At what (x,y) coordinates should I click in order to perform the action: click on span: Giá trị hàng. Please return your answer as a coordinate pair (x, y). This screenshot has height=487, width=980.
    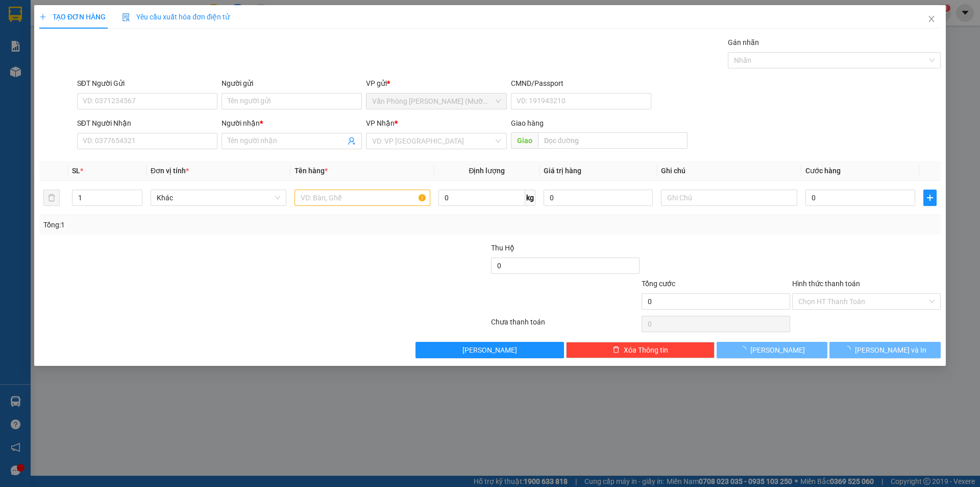
    Looking at the image, I should click on (563, 171).